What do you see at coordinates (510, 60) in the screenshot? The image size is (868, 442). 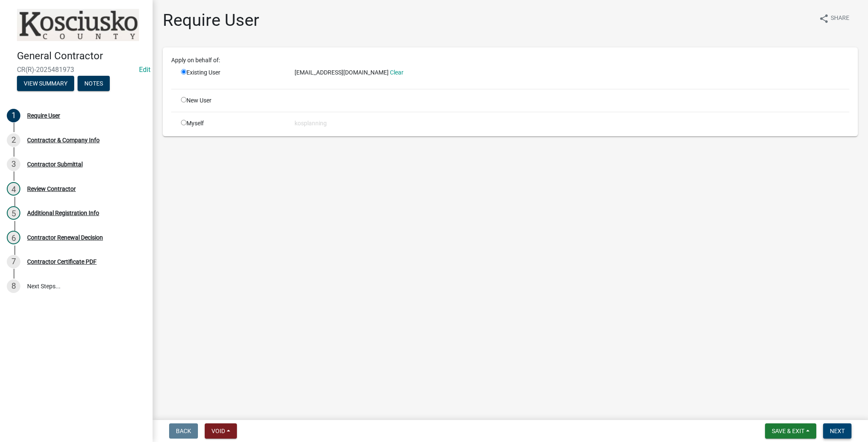 I see `div: Apply on behalf of:` at bounding box center [510, 60].